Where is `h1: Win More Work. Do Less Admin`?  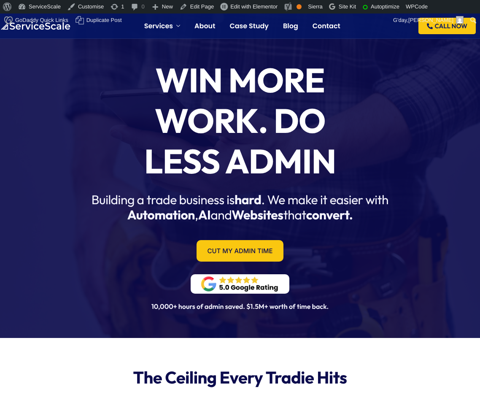 h1: Win More Work. Do Less Admin is located at coordinates (239, 121).